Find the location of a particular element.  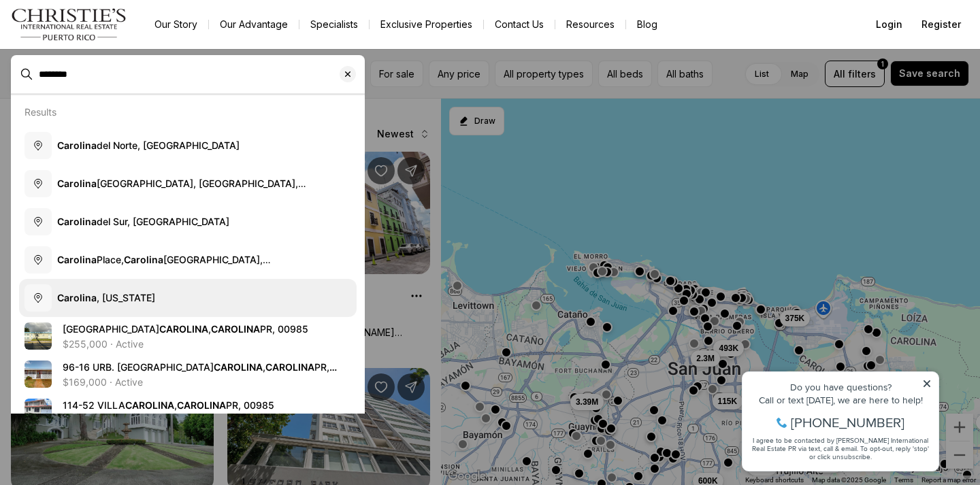

a: Our Advantage is located at coordinates (254, 24).